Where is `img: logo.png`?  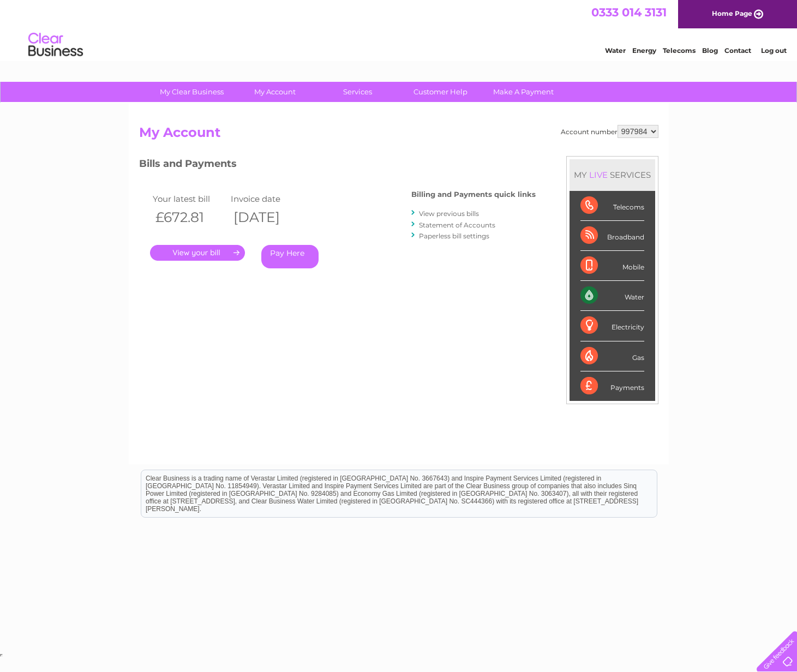
img: logo.png is located at coordinates (56, 44).